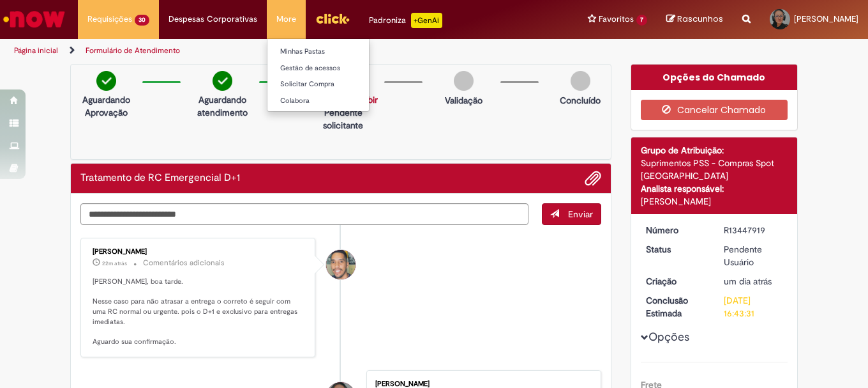  Describe the element at coordinates (114, 263) in the screenshot. I see `time: 27/08/2025 13:14:48` at that location.